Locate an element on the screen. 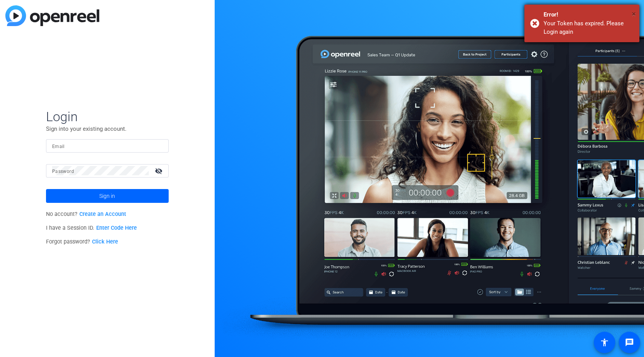 Image resolution: width=644 pixels, height=357 pixels. mat-icon: accessibility is located at coordinates (604, 343).